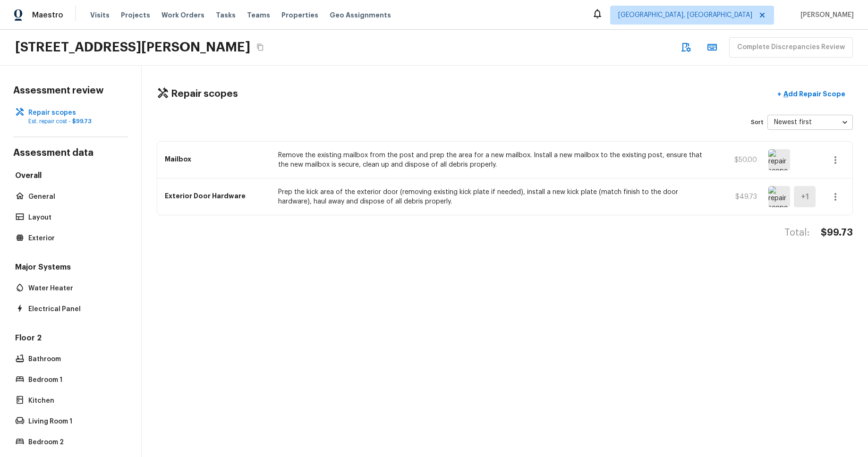 Image resolution: width=868 pixels, height=457 pixels. I want to click on p: Exterior Door Hardware, so click(216, 196).